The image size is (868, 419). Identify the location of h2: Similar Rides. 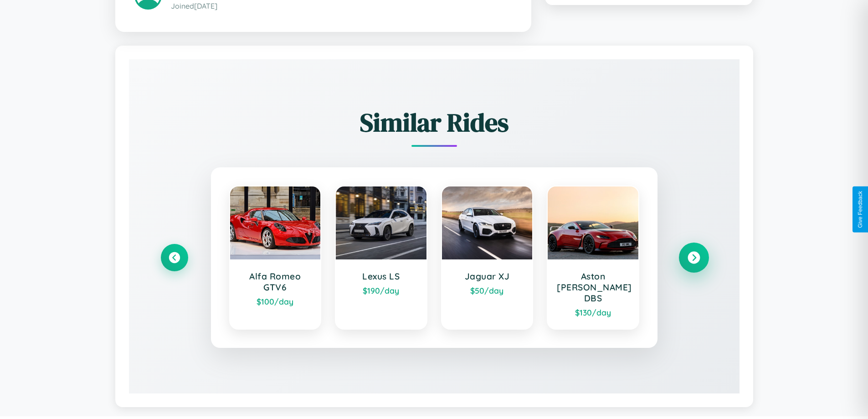
(434, 122).